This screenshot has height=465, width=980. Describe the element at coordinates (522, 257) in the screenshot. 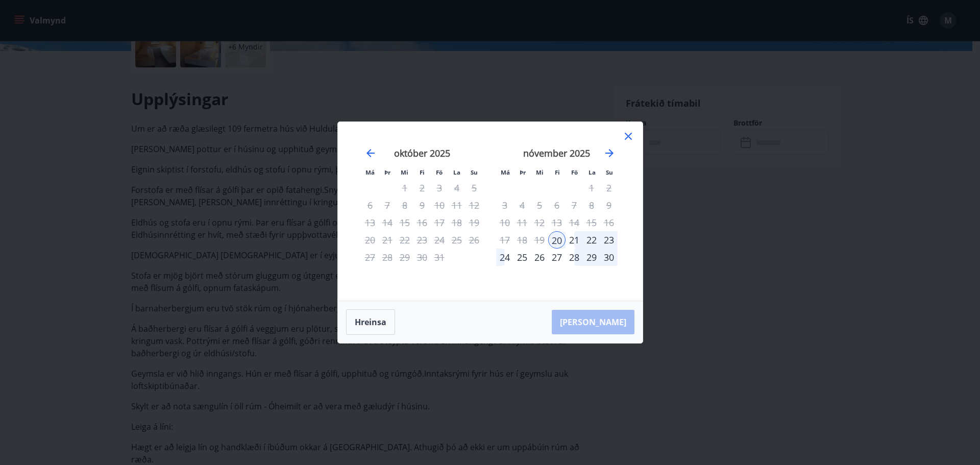

I see `div: 25` at that location.